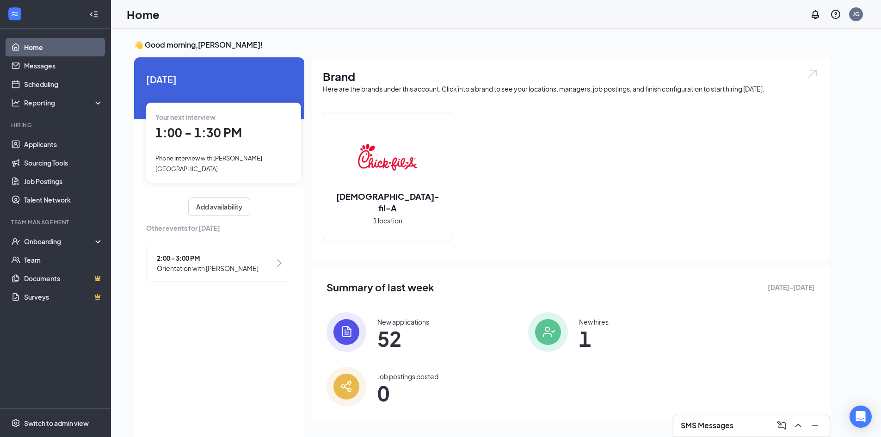  Describe the element at coordinates (63, 84) in the screenshot. I see `a: Scheduling` at that location.